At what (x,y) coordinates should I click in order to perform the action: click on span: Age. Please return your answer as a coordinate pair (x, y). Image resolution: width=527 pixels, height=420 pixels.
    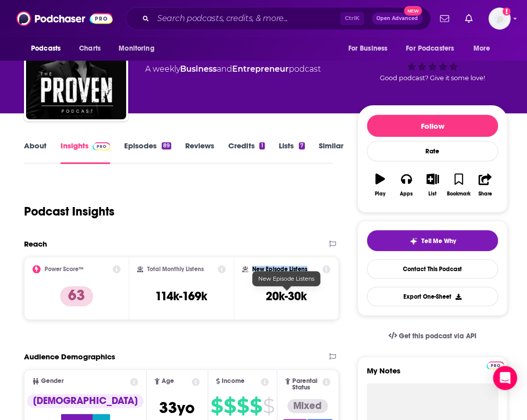
    Looking at the image, I should click on (168, 381).